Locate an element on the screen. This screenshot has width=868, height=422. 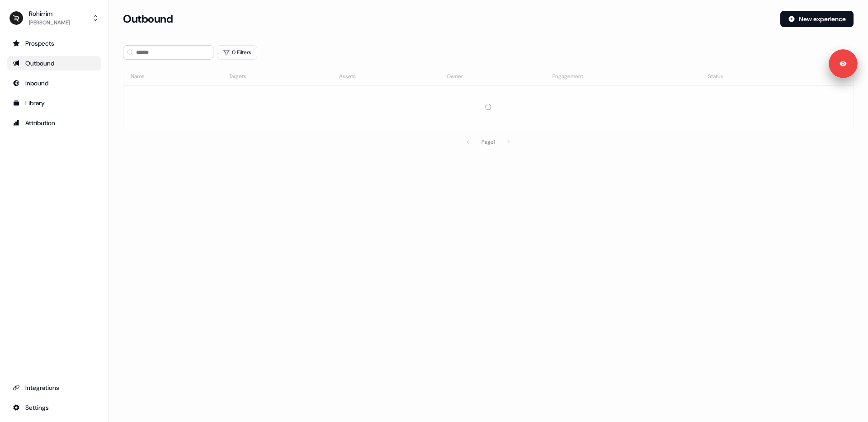
div: Integrations is located at coordinates (54, 388).